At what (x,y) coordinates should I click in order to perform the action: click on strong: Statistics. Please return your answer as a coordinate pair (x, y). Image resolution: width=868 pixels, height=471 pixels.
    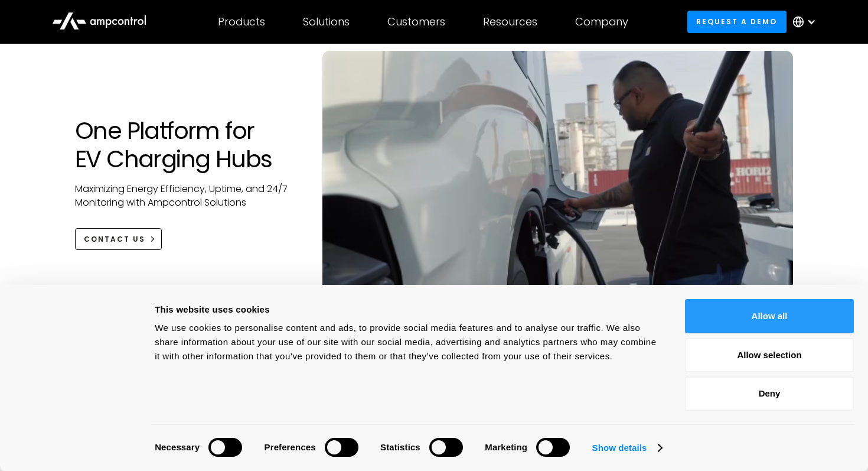
    Looking at the image, I should click on (400, 447).